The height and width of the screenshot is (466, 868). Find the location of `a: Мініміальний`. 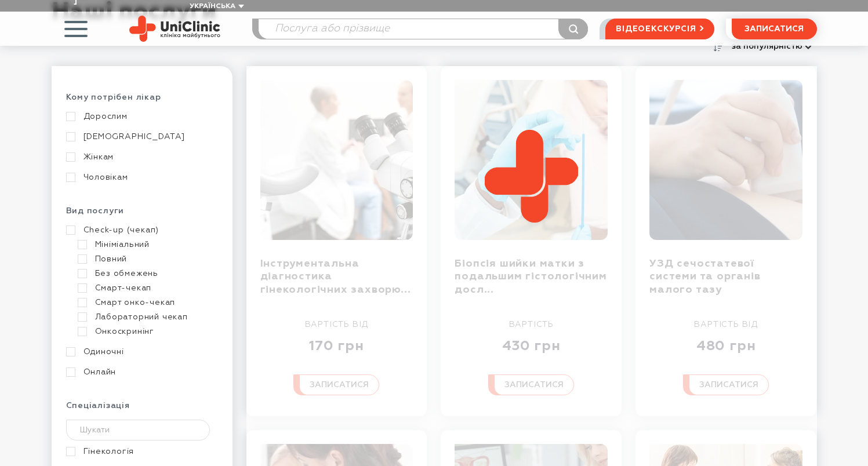

a: Мініміальний is located at coordinates (146, 245).